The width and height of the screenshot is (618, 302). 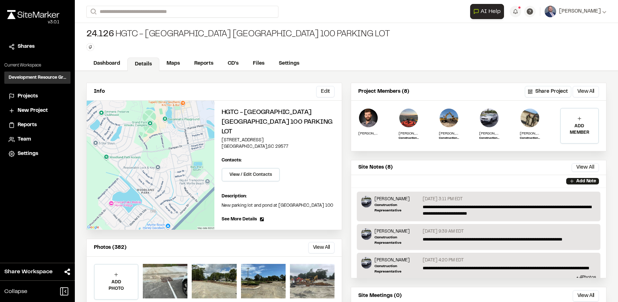 I want to click on a: Files, so click(x=259, y=64).